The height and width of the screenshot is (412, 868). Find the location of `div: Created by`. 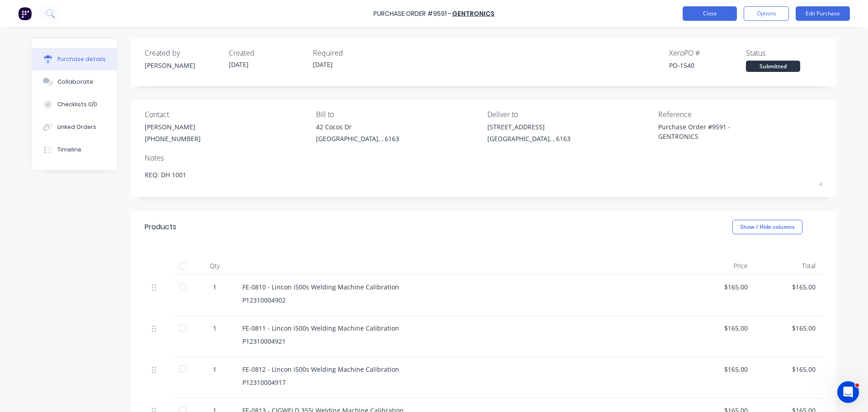

div: Created by is located at coordinates (183, 53).